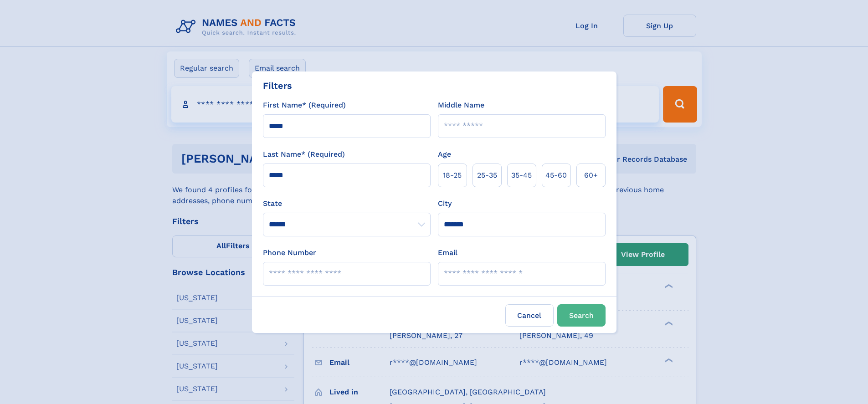 This screenshot has width=868, height=404. What do you see at coordinates (461, 105) in the screenshot?
I see `label: Middle Name` at bounding box center [461, 105].